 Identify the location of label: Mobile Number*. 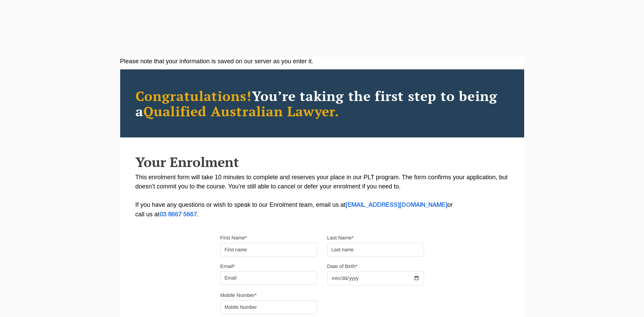
(239, 295).